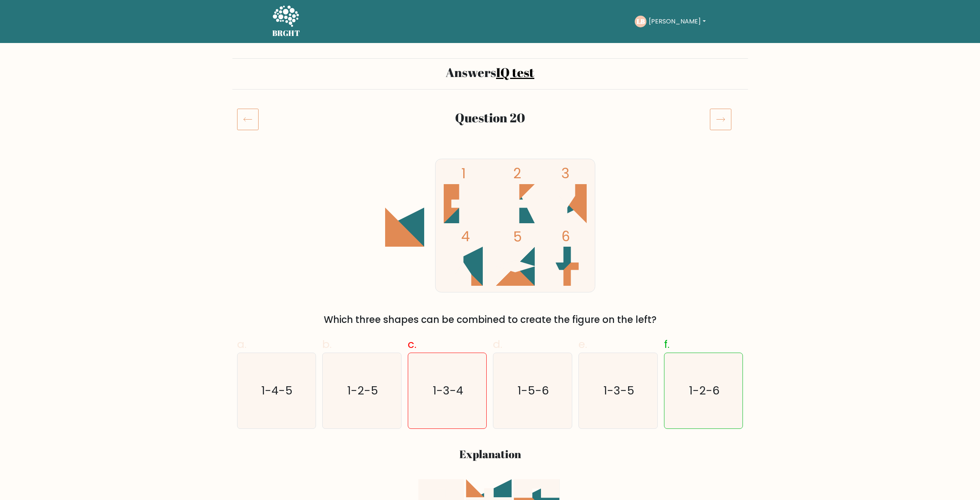  I want to click on tspan: 4, so click(465, 236).